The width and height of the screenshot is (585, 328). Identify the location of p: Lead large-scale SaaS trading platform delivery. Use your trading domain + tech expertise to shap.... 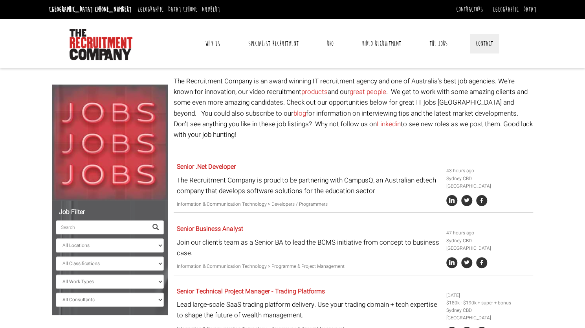
(309, 310).